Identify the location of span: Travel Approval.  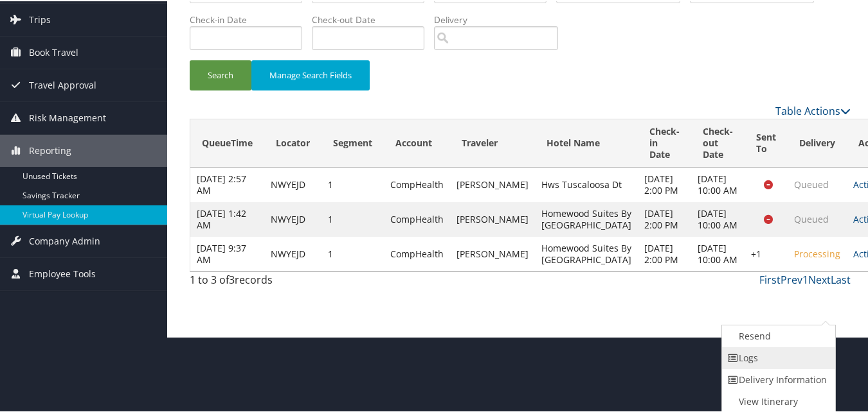
(63, 84).